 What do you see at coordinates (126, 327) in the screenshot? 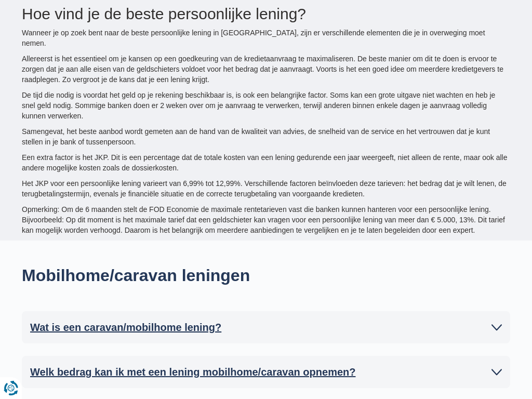
I see `h2: Wat is een caravan/mobilhome lening?` at bounding box center [126, 327].